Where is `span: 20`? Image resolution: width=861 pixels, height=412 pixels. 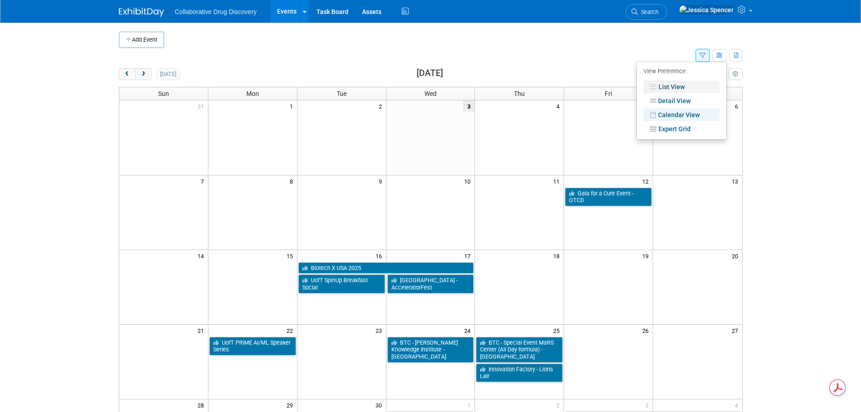 span: 20 is located at coordinates (736, 255).